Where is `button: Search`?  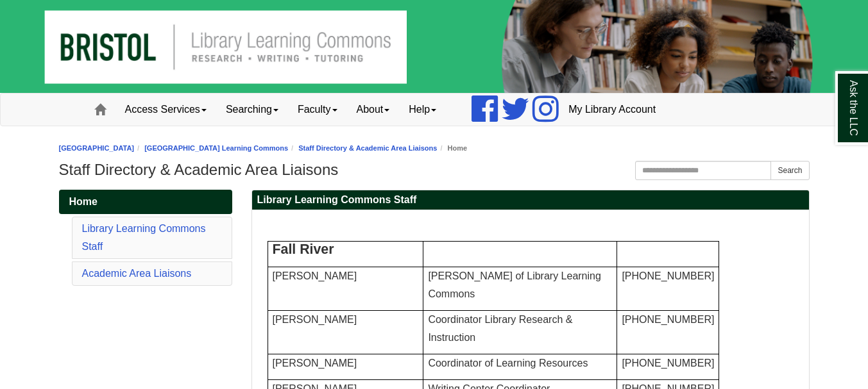 button: Search is located at coordinates (790, 171).